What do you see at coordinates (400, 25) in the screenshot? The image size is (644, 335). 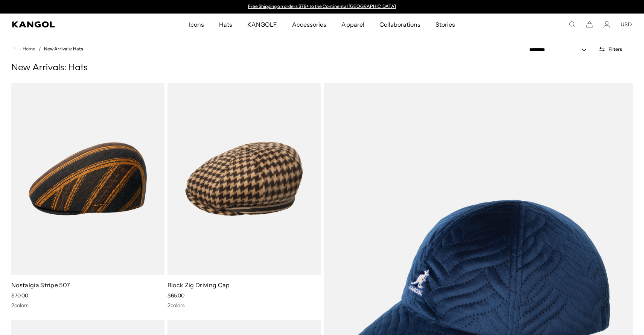 I see `a: Collaborations` at bounding box center [400, 25].